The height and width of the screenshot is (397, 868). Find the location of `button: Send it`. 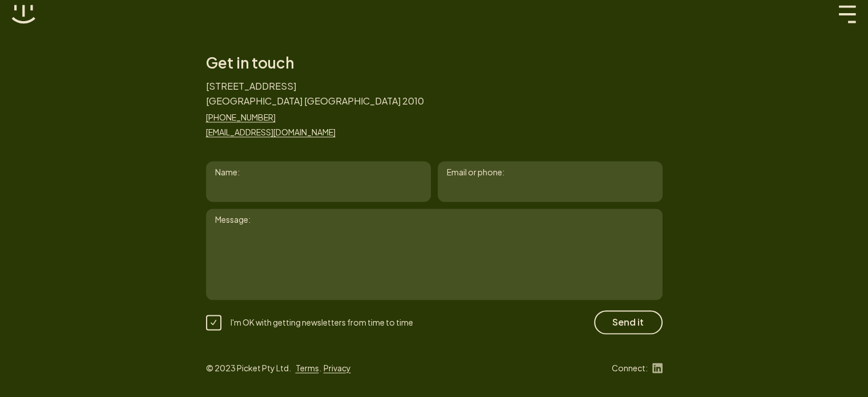

button: Send it is located at coordinates (628, 322).